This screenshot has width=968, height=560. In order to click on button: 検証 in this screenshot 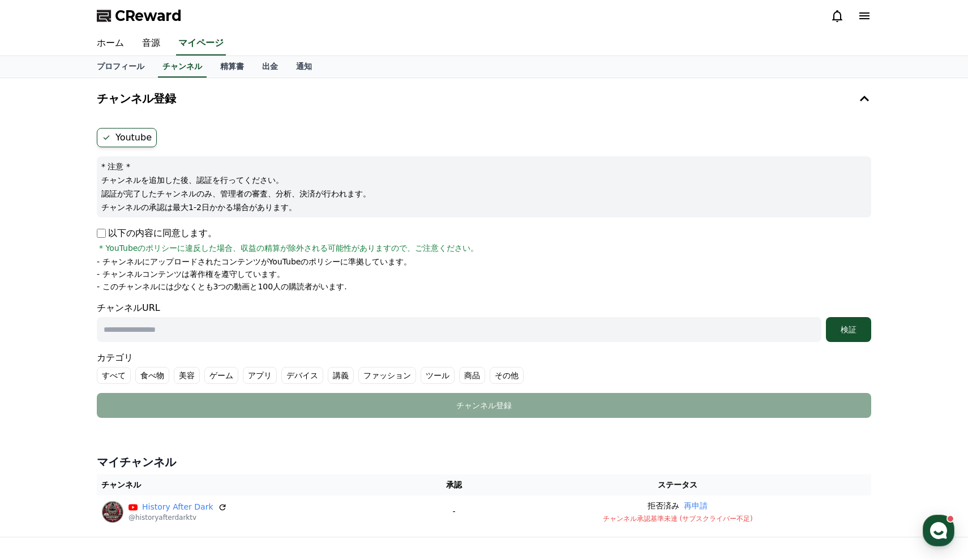, I will do `click(848, 330)`.